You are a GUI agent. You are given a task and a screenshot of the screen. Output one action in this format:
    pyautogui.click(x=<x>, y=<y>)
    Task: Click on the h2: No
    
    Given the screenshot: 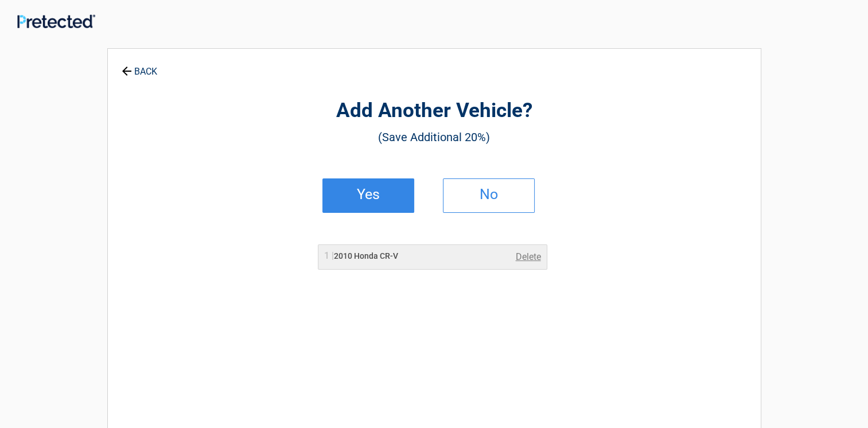 What is the action you would take?
    pyautogui.click(x=489, y=194)
    